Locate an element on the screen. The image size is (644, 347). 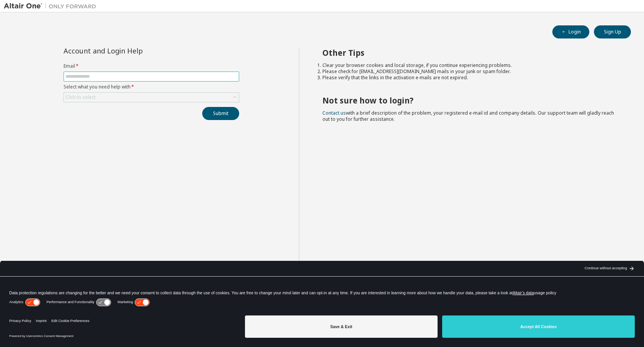
button: Sign Up is located at coordinates (612, 32).